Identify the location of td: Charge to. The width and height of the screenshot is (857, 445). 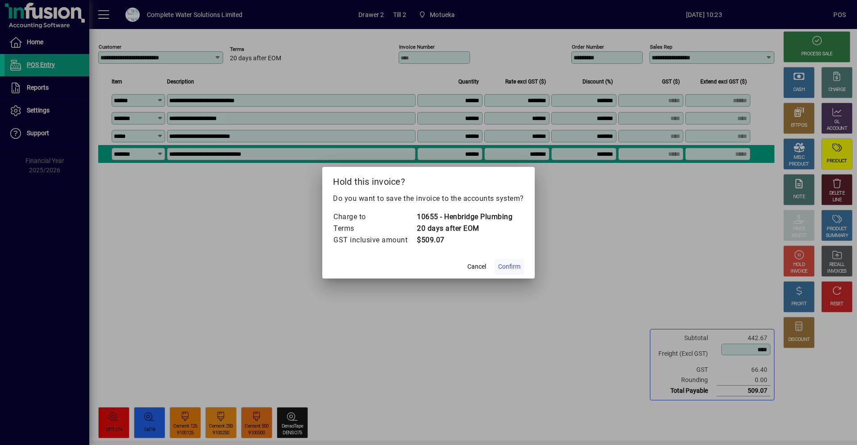
(374, 217).